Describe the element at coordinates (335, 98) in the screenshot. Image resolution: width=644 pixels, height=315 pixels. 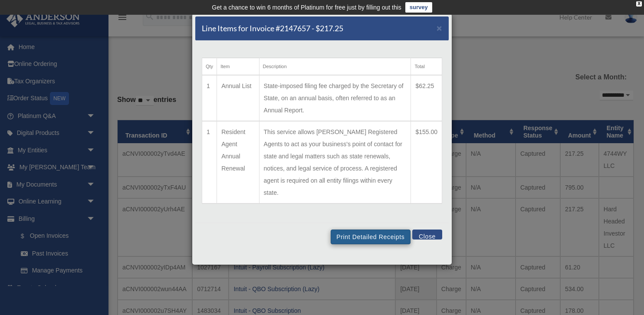
I see `td: State-imposed filing fee charged by the Secretary of State, on an annual basis, often referred to...` at that location.